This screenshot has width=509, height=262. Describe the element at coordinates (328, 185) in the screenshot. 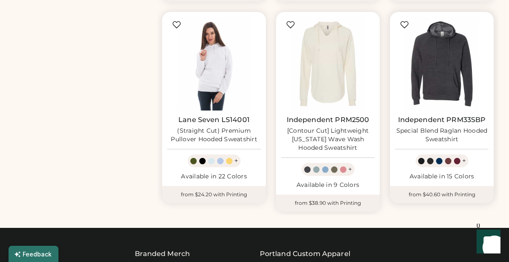

I see `div: Available in 9 Colors` at that location.